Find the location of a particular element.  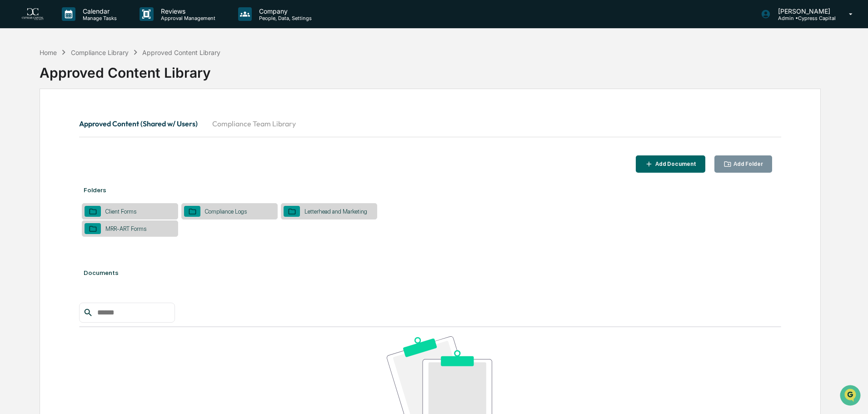

div: secondary tabs example is located at coordinates (430, 123).